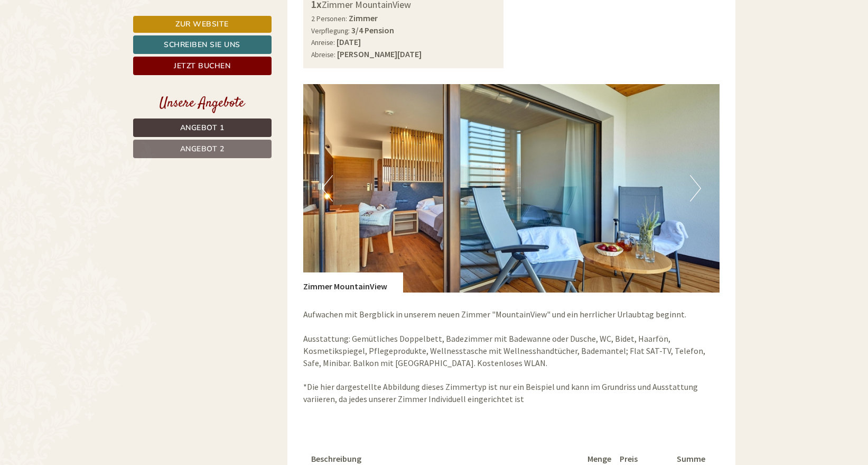  I want to click on span: Angebot 1, so click(202, 127).